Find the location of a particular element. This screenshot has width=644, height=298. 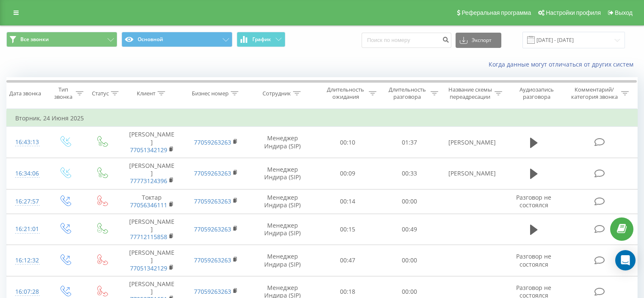

div: Длительность ожидания is located at coordinates (346, 93).